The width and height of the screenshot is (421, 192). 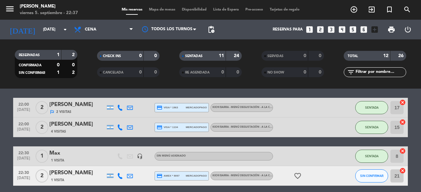 I want to click on i: favorite_border, so click(x=298, y=176).